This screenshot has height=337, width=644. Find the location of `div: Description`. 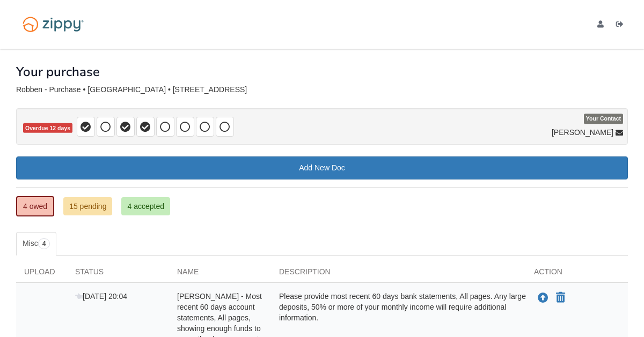

div: Description is located at coordinates (398, 274).